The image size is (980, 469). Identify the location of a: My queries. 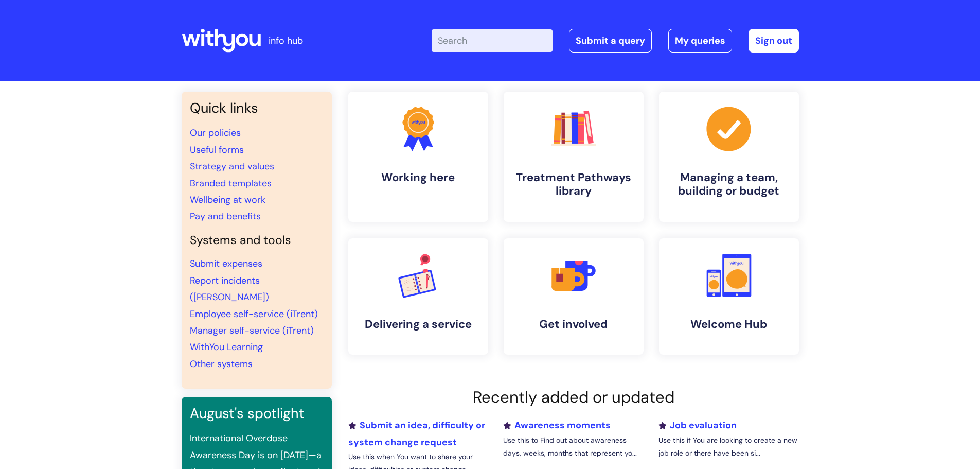
(701, 40).